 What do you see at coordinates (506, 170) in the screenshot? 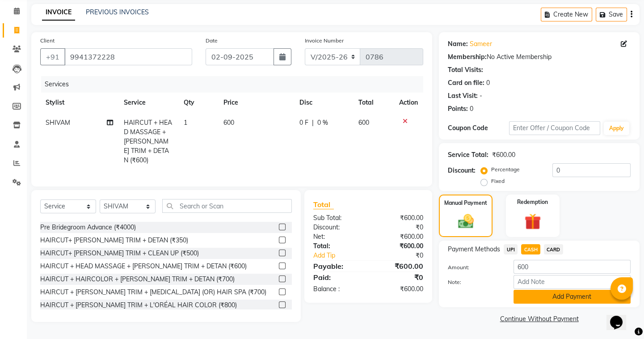
I see `label: Percentage` at bounding box center [506, 170].